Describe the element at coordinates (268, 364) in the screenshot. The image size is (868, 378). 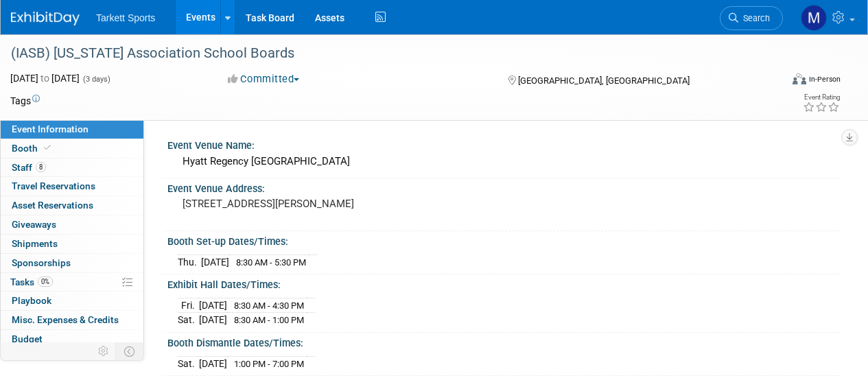
I see `span: 1:00 PM - 7:00 PM` at that location.